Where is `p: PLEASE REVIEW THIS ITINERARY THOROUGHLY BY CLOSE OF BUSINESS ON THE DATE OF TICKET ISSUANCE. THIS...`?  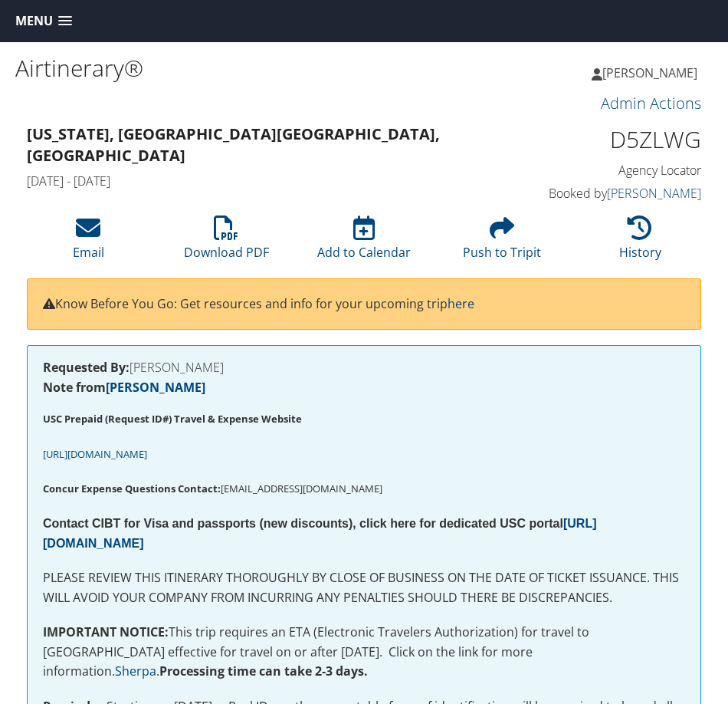 p: PLEASE REVIEW THIS ITINERARY THOROUGHLY BY CLOSE OF BUSINESS ON THE DATE OF TICKET ISSUANCE. THIS... is located at coordinates (364, 587).